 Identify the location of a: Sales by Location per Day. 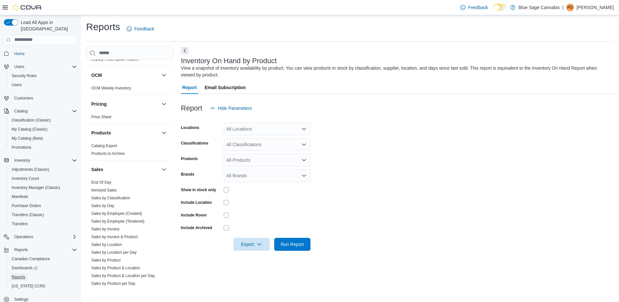
(114, 252).